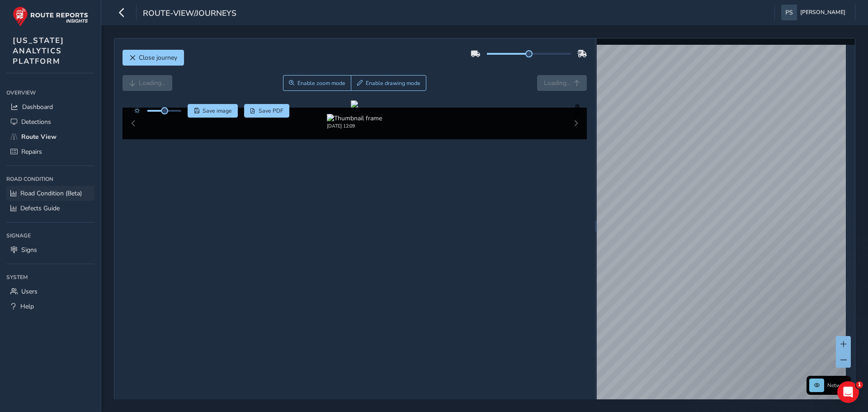  Describe the element at coordinates (50, 250) in the screenshot. I see `a: Signs` at that location.